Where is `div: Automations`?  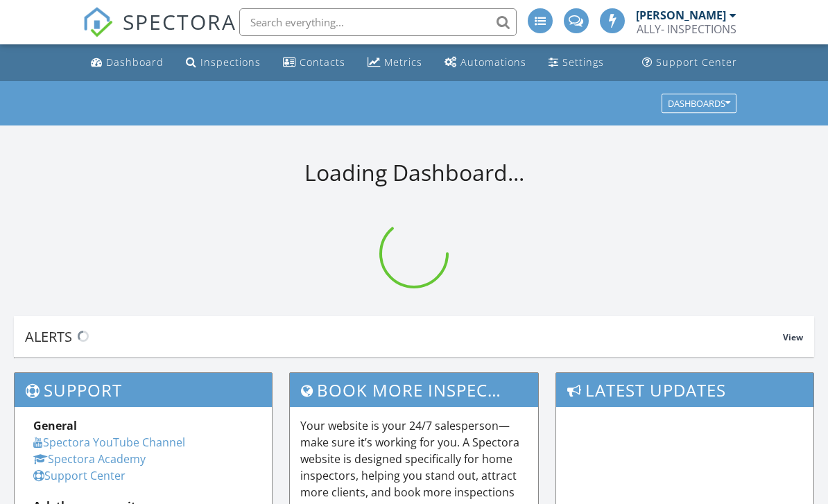
div: Automations is located at coordinates (493, 62).